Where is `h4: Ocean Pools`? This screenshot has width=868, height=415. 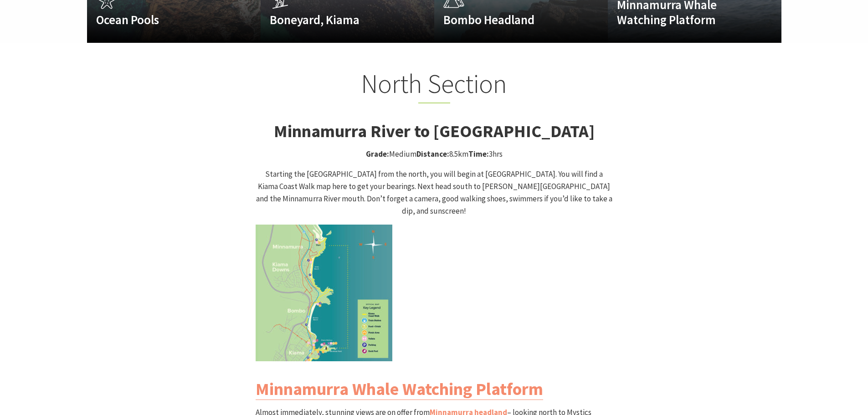 h4: Ocean Pools is located at coordinates (161, 20).